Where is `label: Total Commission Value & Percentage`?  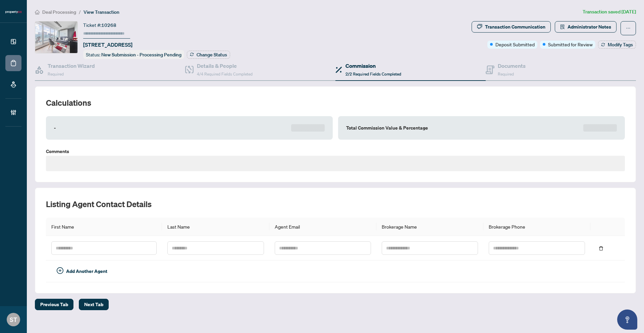
label: Total Commission Value & Percentage is located at coordinates (387, 128).